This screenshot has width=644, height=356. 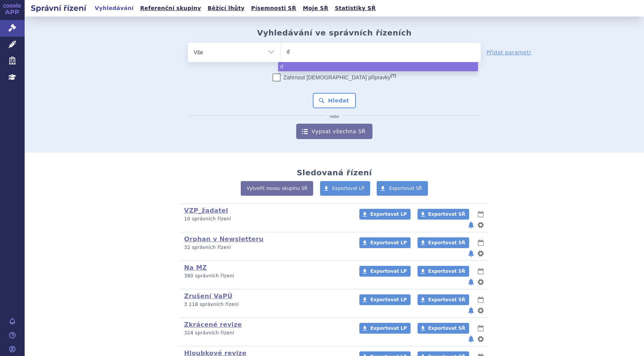 What do you see at coordinates (267, 247) in the screenshot?
I see `p: 32 správních řízení` at bounding box center [267, 247].